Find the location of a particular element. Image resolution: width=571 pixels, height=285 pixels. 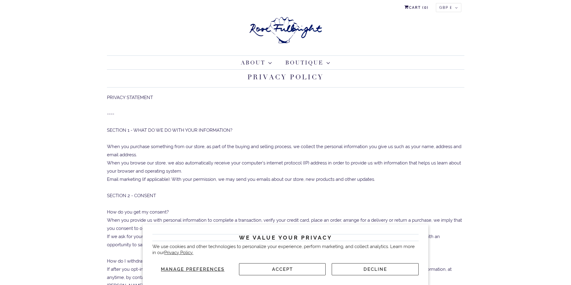

span: Manage preferences is located at coordinates (193, 269).